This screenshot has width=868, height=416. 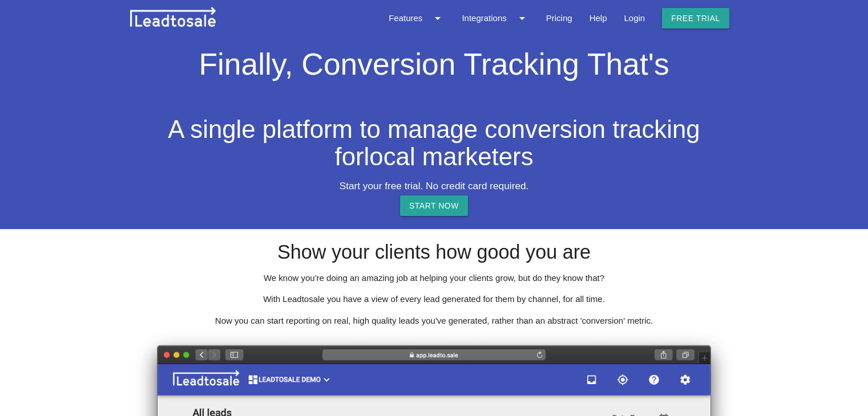 What do you see at coordinates (434, 186) in the screenshot?
I see `h5: Start your free trial. No credit card required.` at bounding box center [434, 186].